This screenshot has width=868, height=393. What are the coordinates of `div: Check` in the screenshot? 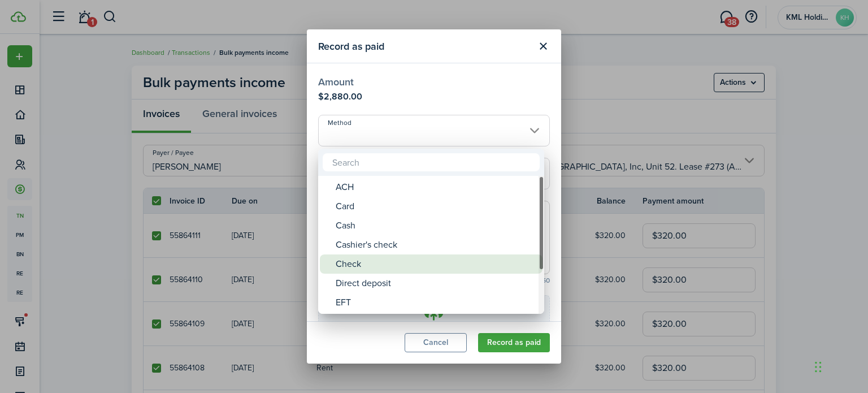 It's located at (436, 264).